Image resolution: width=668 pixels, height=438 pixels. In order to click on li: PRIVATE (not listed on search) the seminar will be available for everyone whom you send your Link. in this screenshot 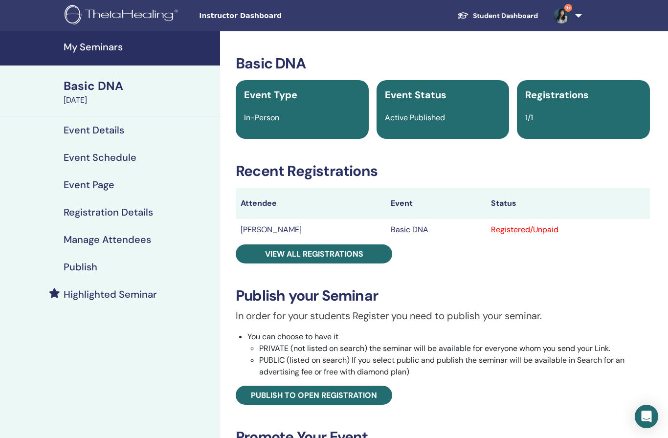, I will do `click(454, 349)`.